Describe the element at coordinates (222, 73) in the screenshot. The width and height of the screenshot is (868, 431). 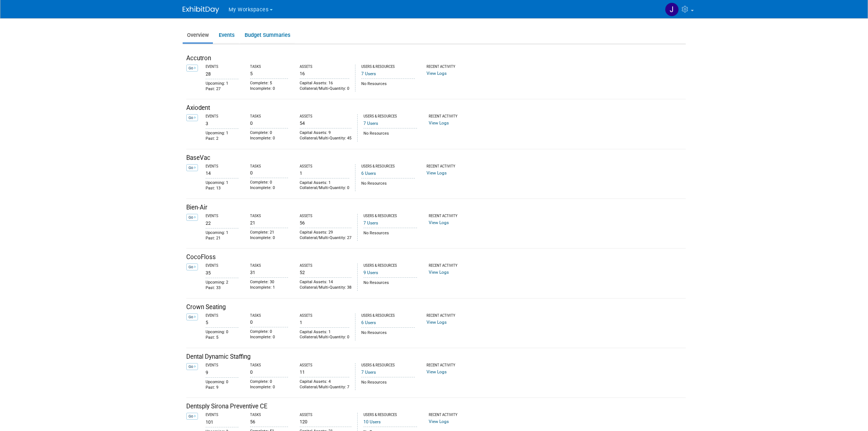
I see `div: 28` at that location.